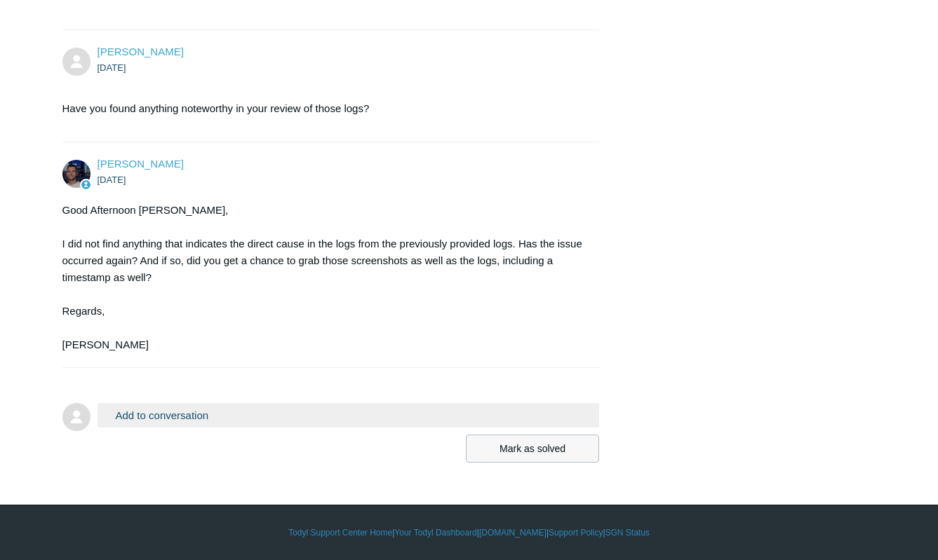  What do you see at coordinates (532, 449) in the screenshot?
I see `button: Mark as solved` at bounding box center [532, 449].